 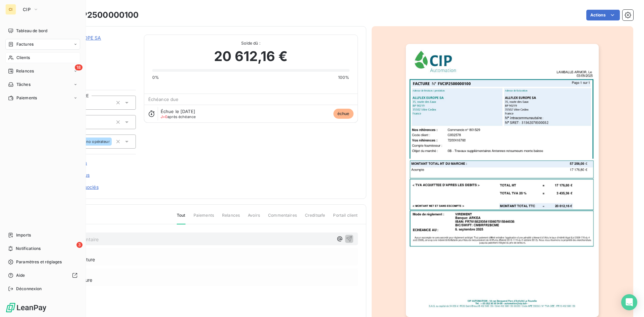 I want to click on a: Aide, so click(x=43, y=276).